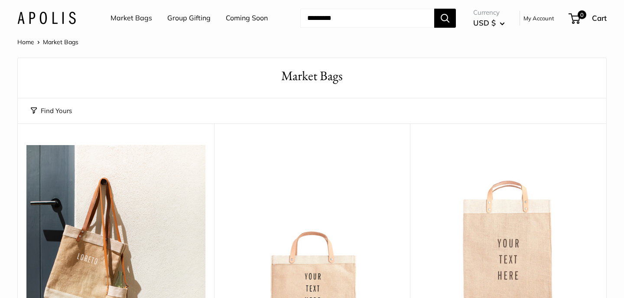 Image resolution: width=624 pixels, height=298 pixels. I want to click on span: 0, so click(582, 15).